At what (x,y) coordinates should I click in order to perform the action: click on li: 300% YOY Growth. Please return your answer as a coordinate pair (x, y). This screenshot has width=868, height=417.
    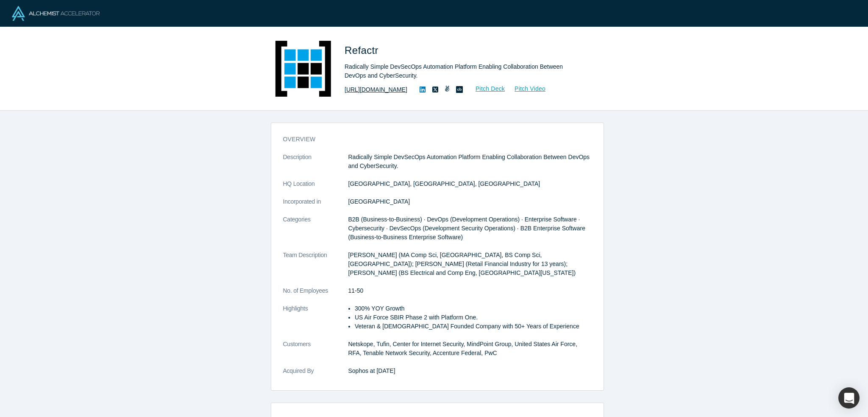
    Looking at the image, I should click on (473, 308).